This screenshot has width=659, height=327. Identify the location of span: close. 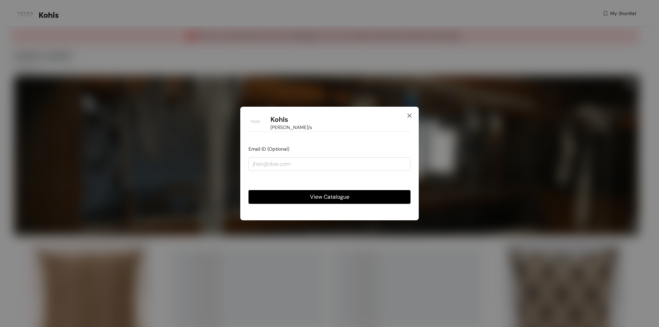
(409, 116).